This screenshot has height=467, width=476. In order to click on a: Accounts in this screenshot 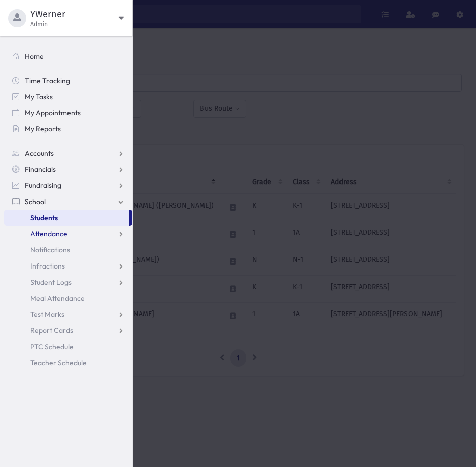, I will do `click(68, 153)`.